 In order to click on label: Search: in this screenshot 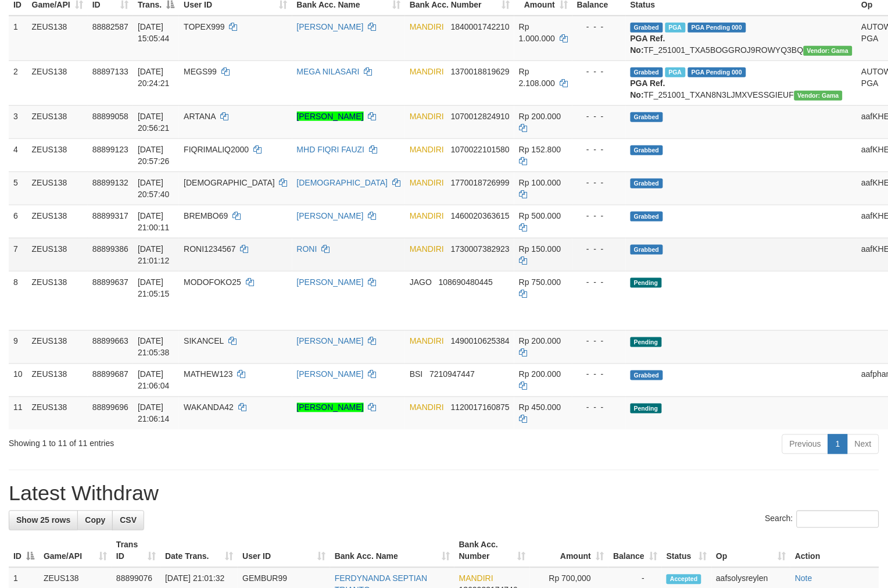, I will do `click(822, 519)`.